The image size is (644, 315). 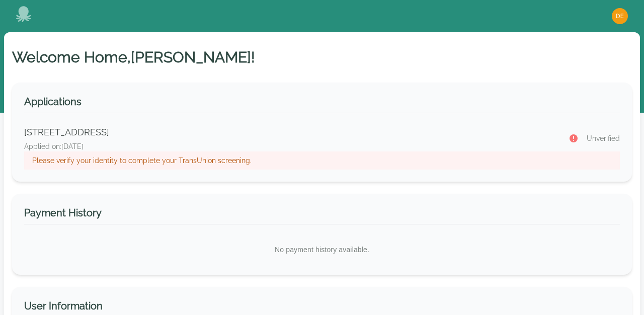 I want to click on p: No payment history available., so click(x=322, y=249).